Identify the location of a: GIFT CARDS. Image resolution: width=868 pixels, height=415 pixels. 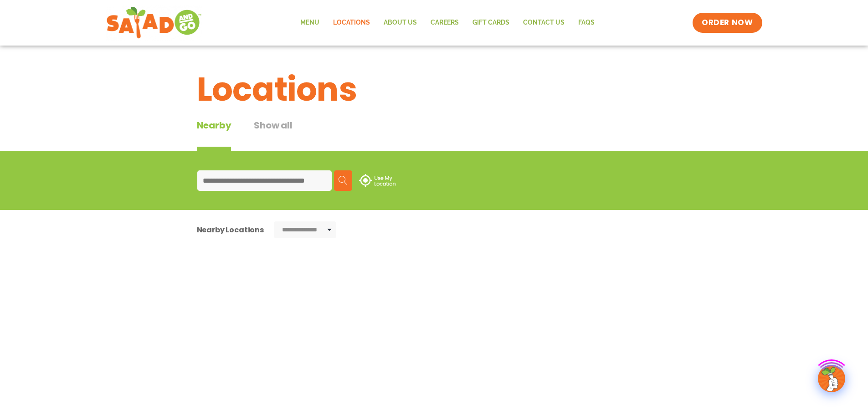
(491, 23).